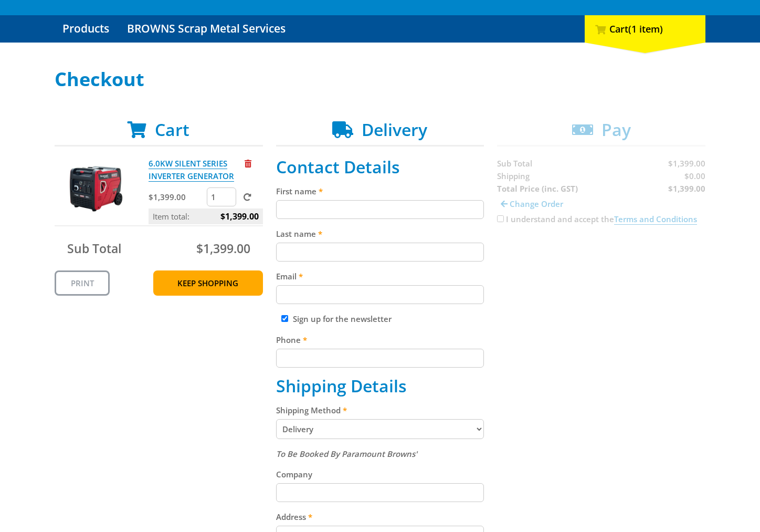 The width and height of the screenshot is (760, 532). Describe the element at coordinates (380, 474) in the screenshot. I see `label: Company` at that location.